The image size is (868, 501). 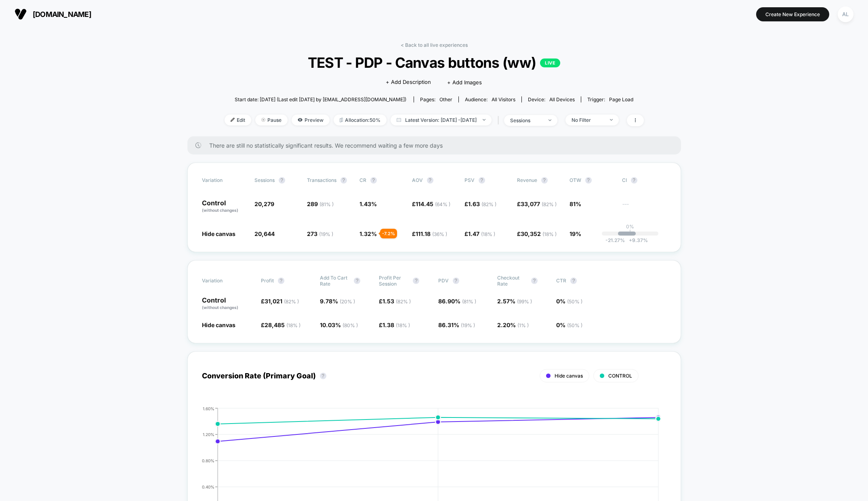 I want to click on span: (without changes), so click(x=220, y=210).